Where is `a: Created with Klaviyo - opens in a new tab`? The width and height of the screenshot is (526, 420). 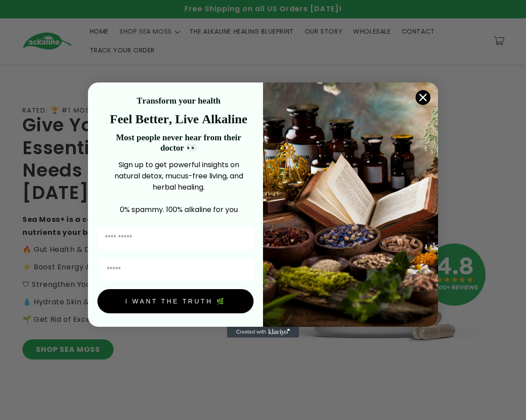
a: Created with Klaviyo - opens in a new tab is located at coordinates (263, 333).